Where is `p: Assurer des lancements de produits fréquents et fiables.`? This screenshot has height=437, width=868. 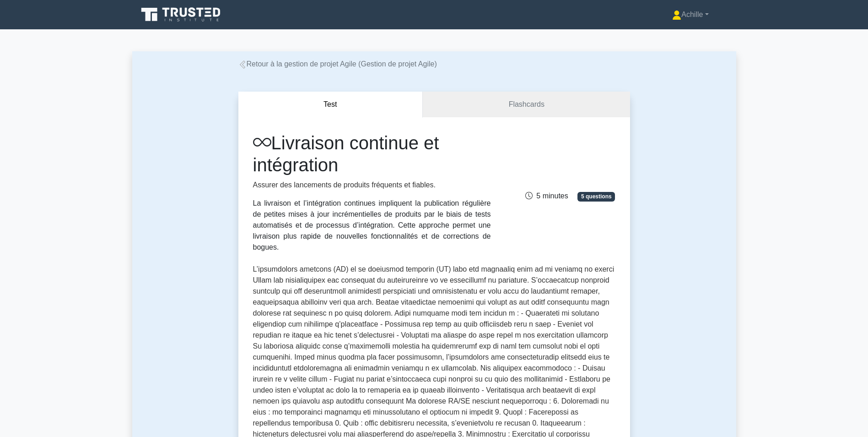 p: Assurer des lancements de produits fréquents et fiables. is located at coordinates (372, 185).